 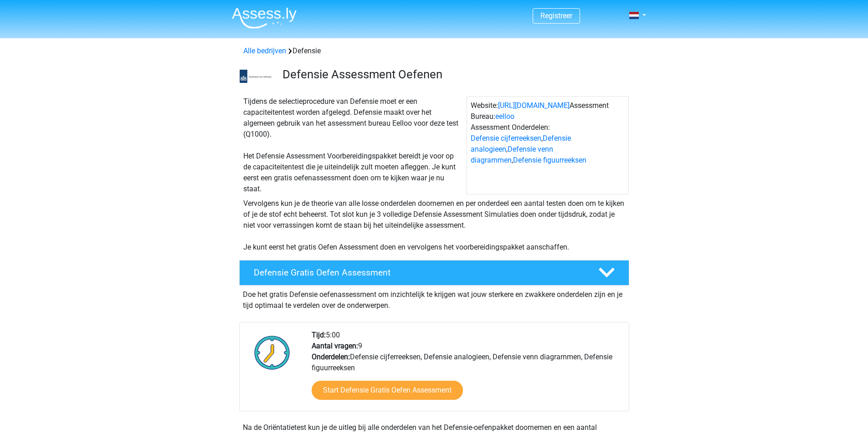 I want to click on a: Defensie venn diagrammen, so click(x=512, y=154).